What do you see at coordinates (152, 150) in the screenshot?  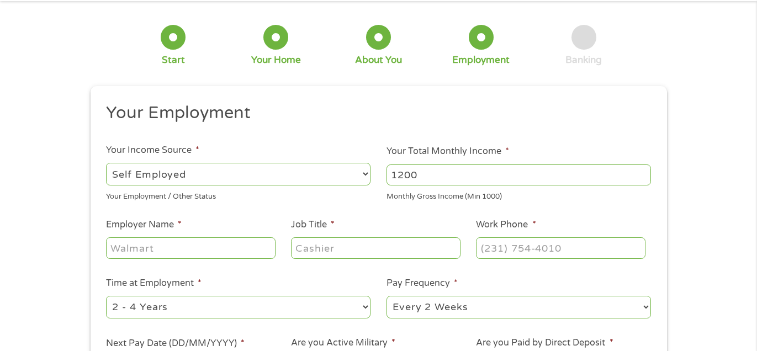 I see `label: Your Income Source` at bounding box center [152, 150].